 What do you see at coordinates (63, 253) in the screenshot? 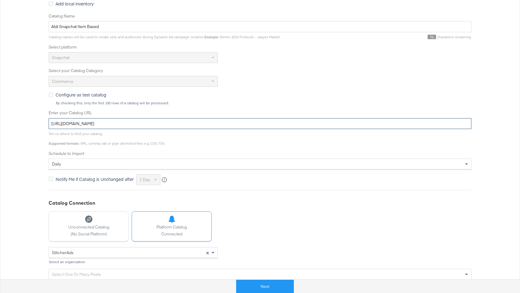
I see `span: StitcherAds` at bounding box center [63, 253].